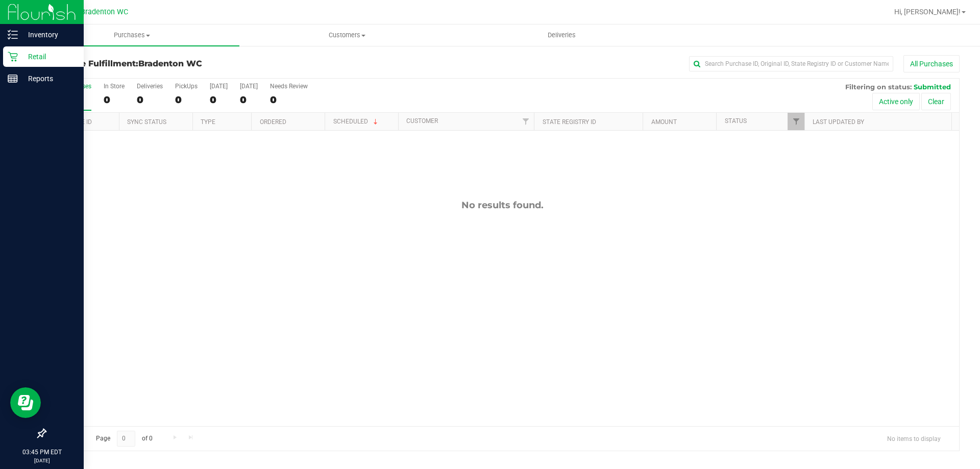 The image size is (980, 469). What do you see at coordinates (913, 439) in the screenshot?
I see `span: No items to display` at bounding box center [913, 439].